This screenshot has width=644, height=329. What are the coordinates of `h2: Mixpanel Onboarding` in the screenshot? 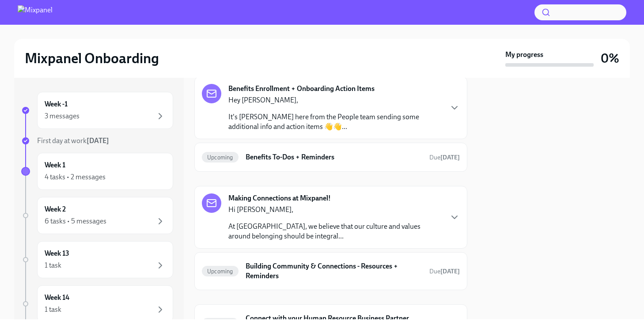 It's located at (92, 58).